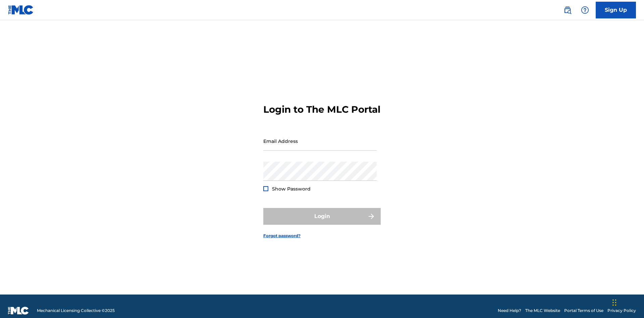 The image size is (644, 318). What do you see at coordinates (621, 311) in the screenshot?
I see `a: Privacy Policy` at bounding box center [621, 311].